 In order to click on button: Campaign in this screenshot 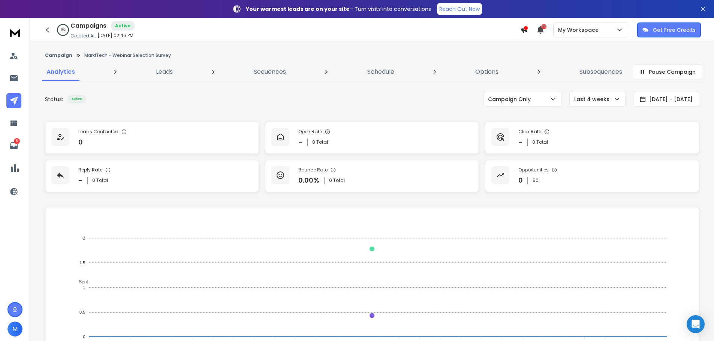, I will do `click(58, 55)`.